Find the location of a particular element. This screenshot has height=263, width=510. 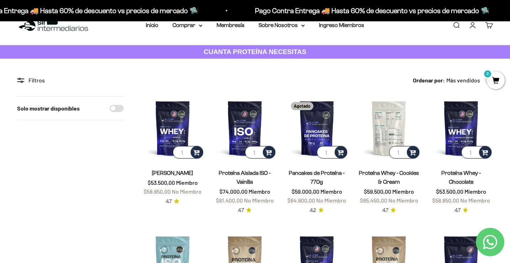

span: $59.500,00 is located at coordinates (377, 191).